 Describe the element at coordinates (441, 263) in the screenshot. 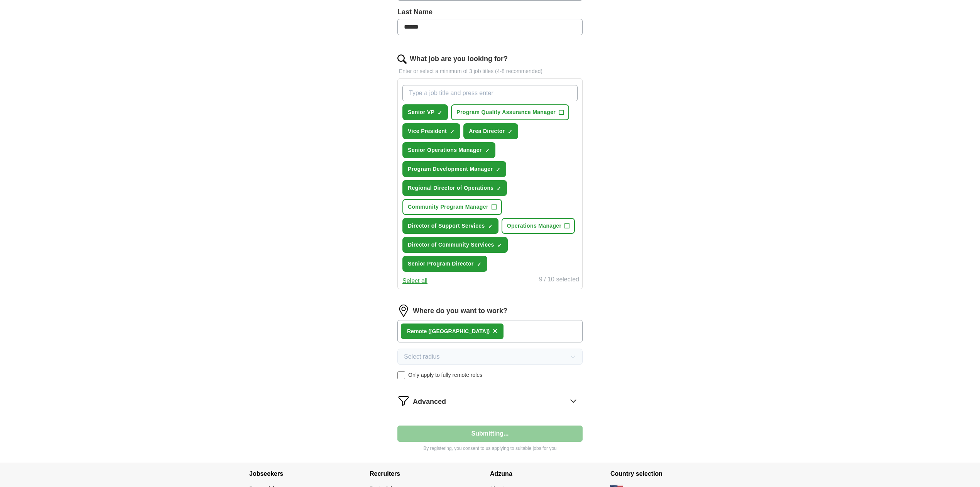

I see `span: Senior Program Director` at that location.